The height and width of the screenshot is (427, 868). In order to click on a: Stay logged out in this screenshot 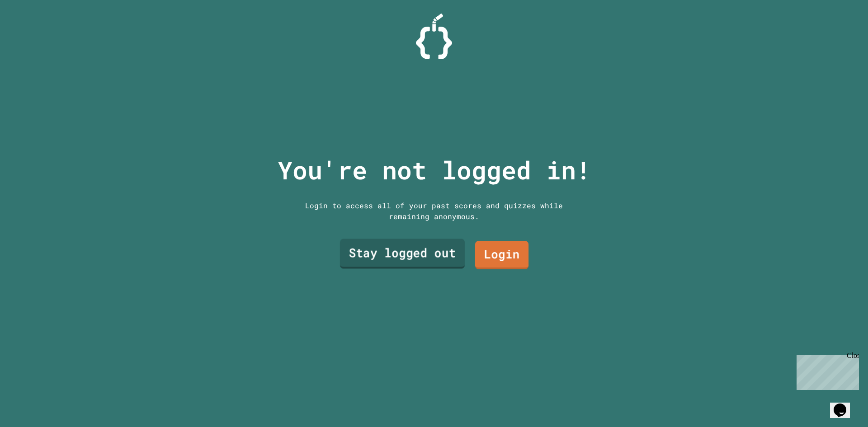, I will do `click(402, 254)`.